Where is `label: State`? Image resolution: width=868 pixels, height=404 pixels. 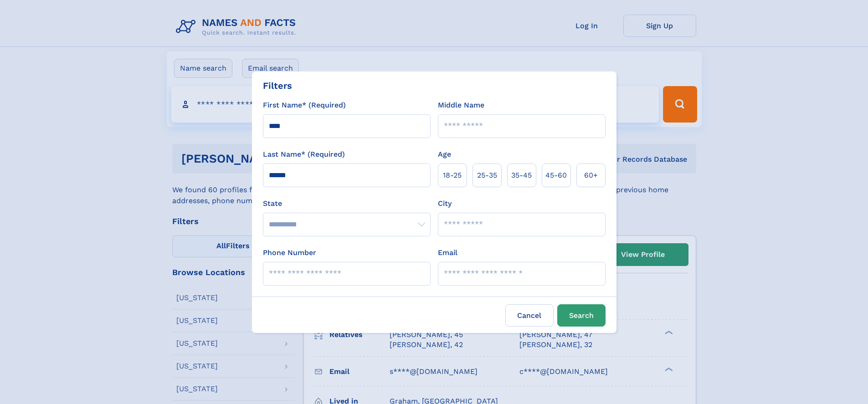 label: State is located at coordinates (347, 204).